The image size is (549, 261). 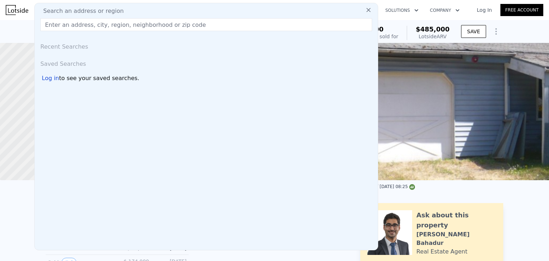 What do you see at coordinates (432, 29) in the screenshot?
I see `span: $485,000` at bounding box center [432, 29].